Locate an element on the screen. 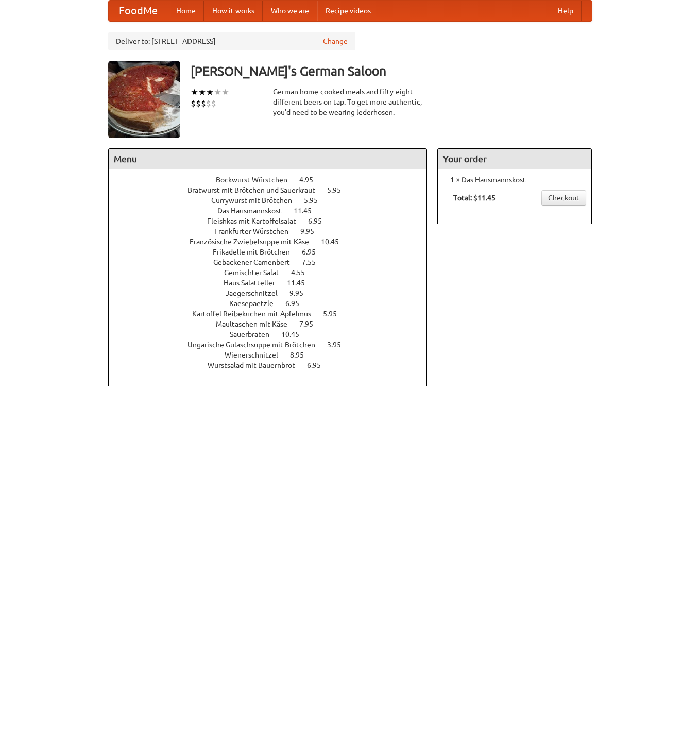 The height and width of the screenshot is (729, 700). span: Kaesepaetzle is located at coordinates (256, 304).